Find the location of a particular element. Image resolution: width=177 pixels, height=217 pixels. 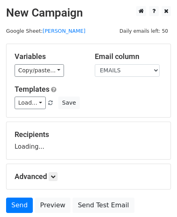

small: Google Sheet: is located at coordinates (46, 31).